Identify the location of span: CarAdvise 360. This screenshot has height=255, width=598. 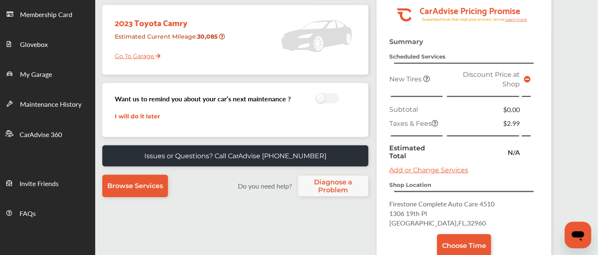
(41, 135).